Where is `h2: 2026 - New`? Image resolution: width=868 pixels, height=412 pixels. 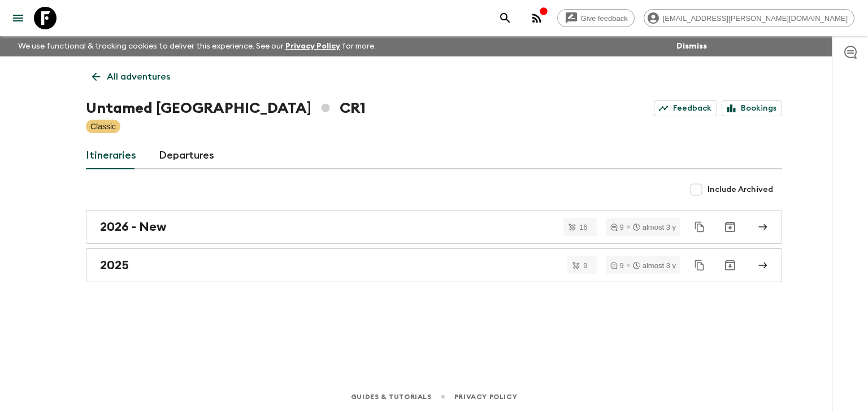
h2: 2026 - New is located at coordinates (134, 227).